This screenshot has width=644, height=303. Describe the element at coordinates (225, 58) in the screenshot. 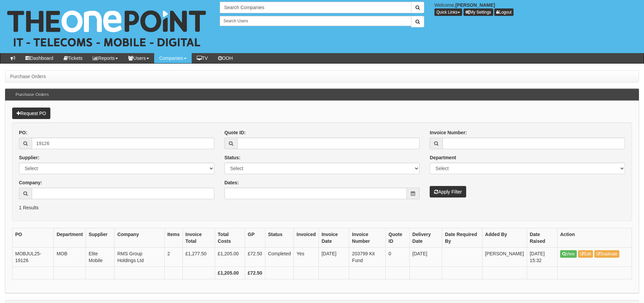

I see `a: OOH` at that location.